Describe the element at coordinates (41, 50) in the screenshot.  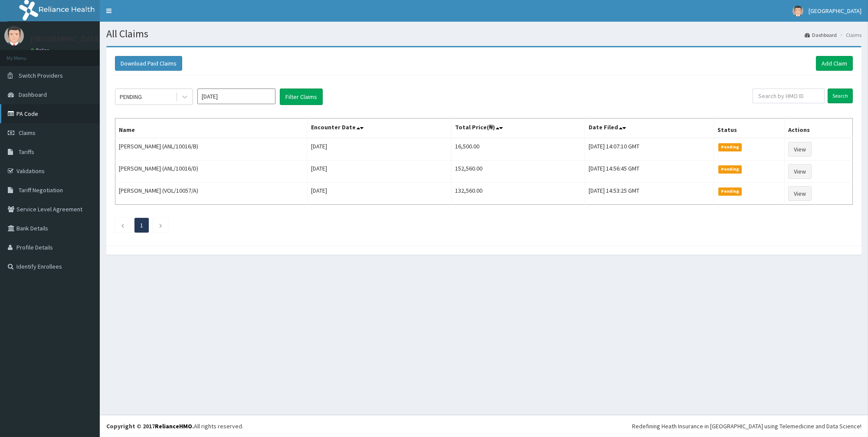
I see `a: Online` at that location.